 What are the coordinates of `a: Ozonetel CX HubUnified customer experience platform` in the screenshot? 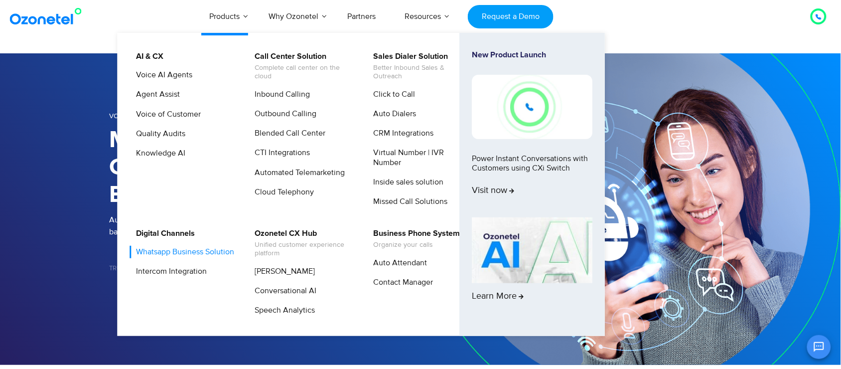 It's located at (301, 243).